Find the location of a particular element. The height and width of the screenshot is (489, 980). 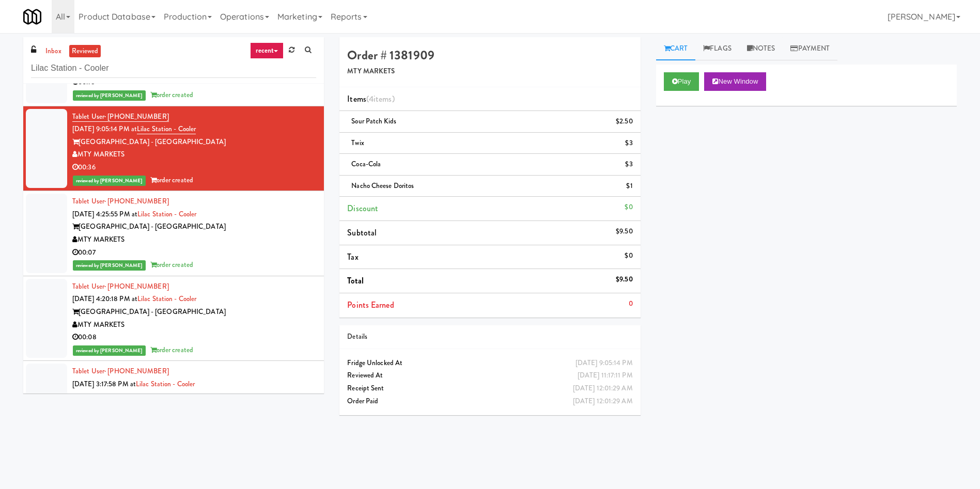

div: Details is located at coordinates (490, 337).